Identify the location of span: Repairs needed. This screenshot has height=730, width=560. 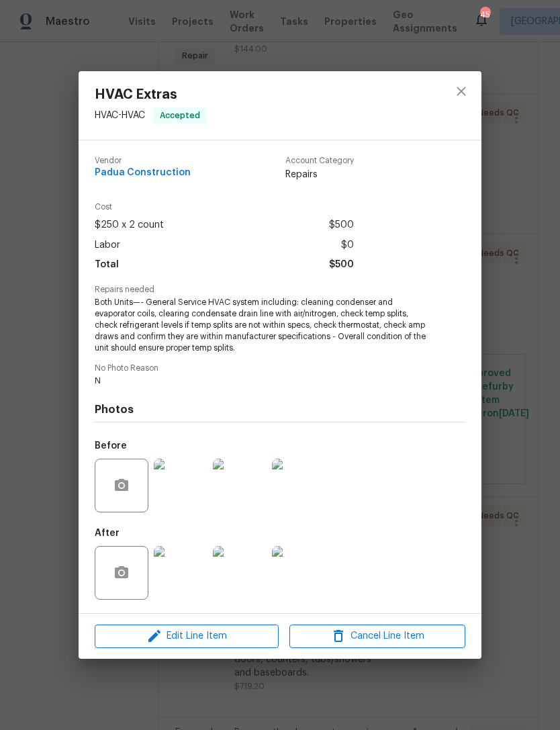
(280, 289).